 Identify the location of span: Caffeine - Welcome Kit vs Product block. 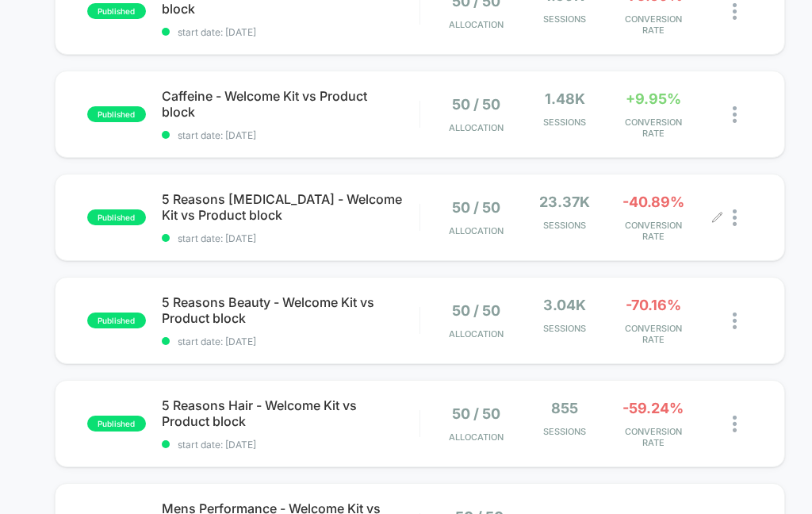
(290, 104).